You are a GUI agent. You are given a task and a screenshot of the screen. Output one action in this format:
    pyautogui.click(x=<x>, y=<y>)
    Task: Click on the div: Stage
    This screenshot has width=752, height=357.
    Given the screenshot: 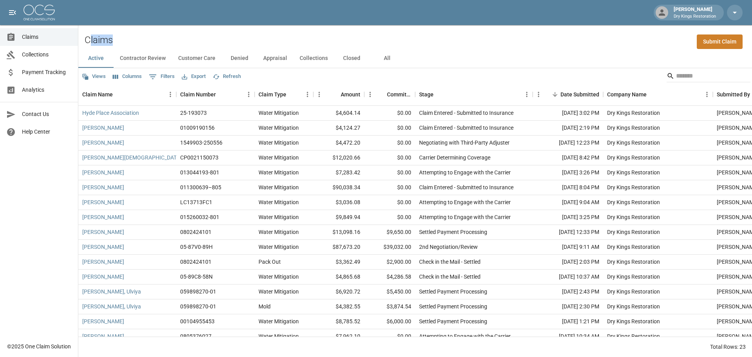 What is the action you would take?
    pyautogui.click(x=426, y=94)
    